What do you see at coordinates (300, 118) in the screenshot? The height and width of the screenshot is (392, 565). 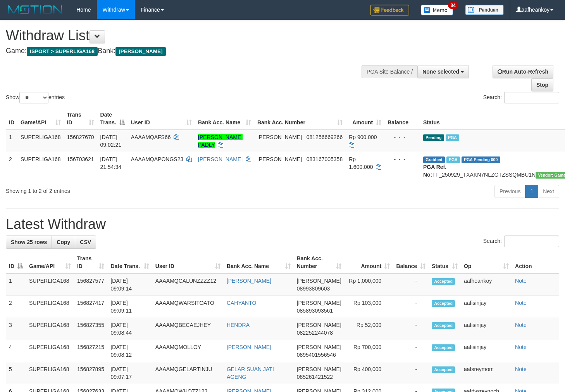 I see `th: Bank Acc. Number: activate to sort column ascending` at bounding box center [300, 118].